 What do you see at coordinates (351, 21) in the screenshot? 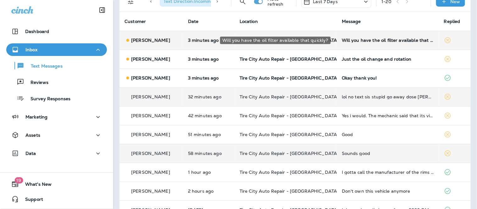
I see `span: Message` at bounding box center [351, 21].